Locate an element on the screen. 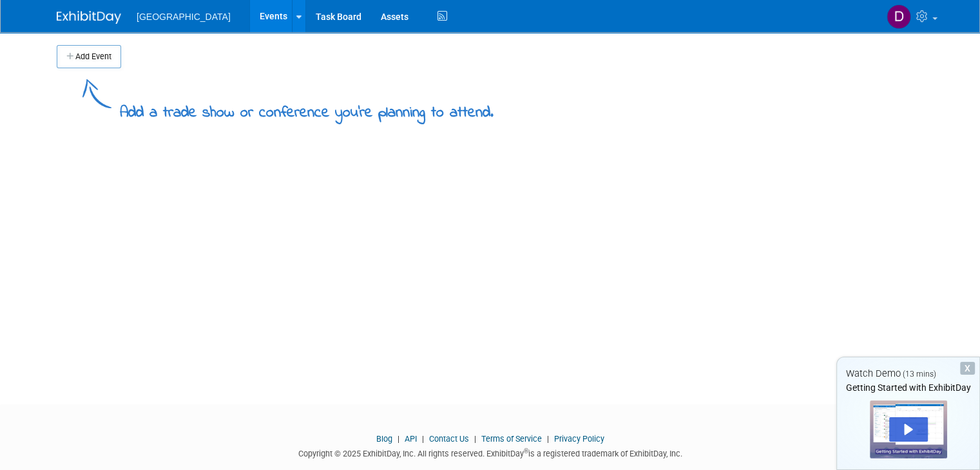  a: API is located at coordinates (411, 438).